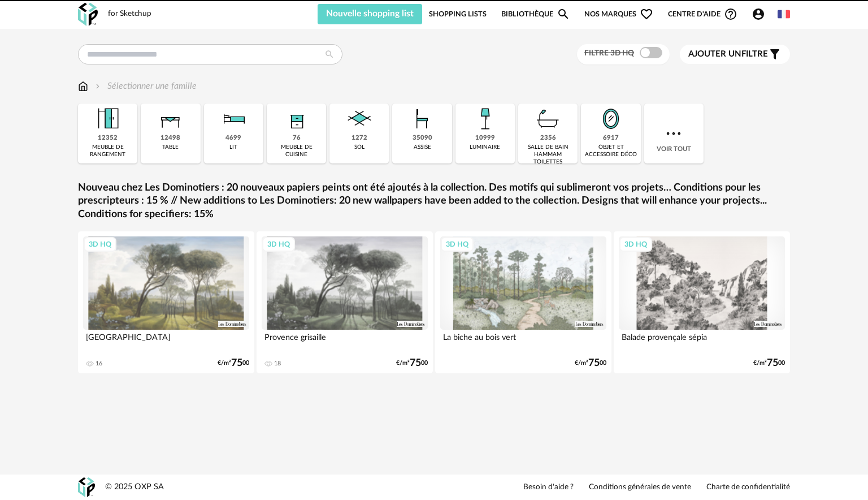 The height and width of the screenshot is (500, 868). What do you see at coordinates (458, 14) in the screenshot?
I see `a: Shopping Lists` at bounding box center [458, 14].